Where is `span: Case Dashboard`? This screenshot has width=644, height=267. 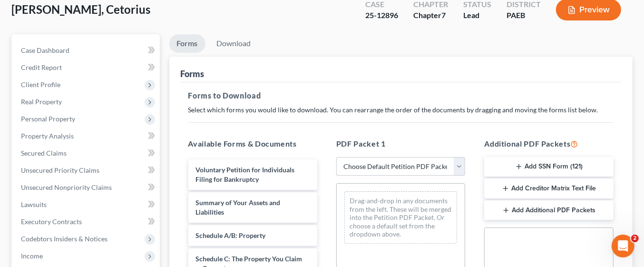
span: Case Dashboard is located at coordinates (45, 50).